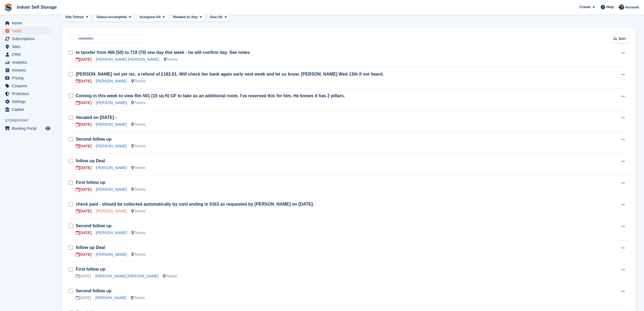 The image size is (644, 311). I want to click on span: Create, so click(585, 7).